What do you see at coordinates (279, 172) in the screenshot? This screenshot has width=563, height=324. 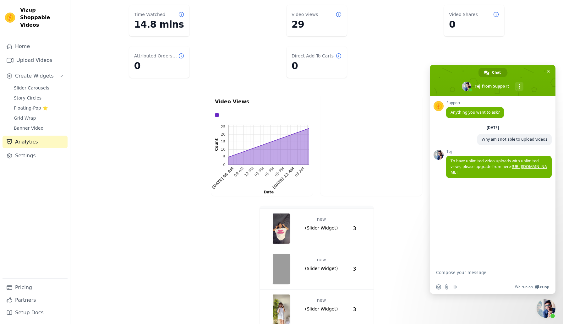 I see `g: Wed Sep 24 2025 21:00:00 GMT+0530 (India Standard Time)` at bounding box center [279, 172].